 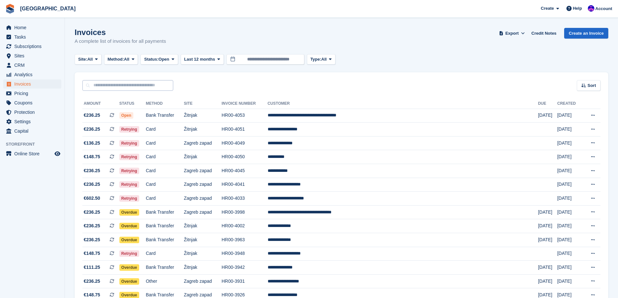 What do you see at coordinates (133, 104) in the screenshot?
I see `th: Status` at bounding box center [133, 104].